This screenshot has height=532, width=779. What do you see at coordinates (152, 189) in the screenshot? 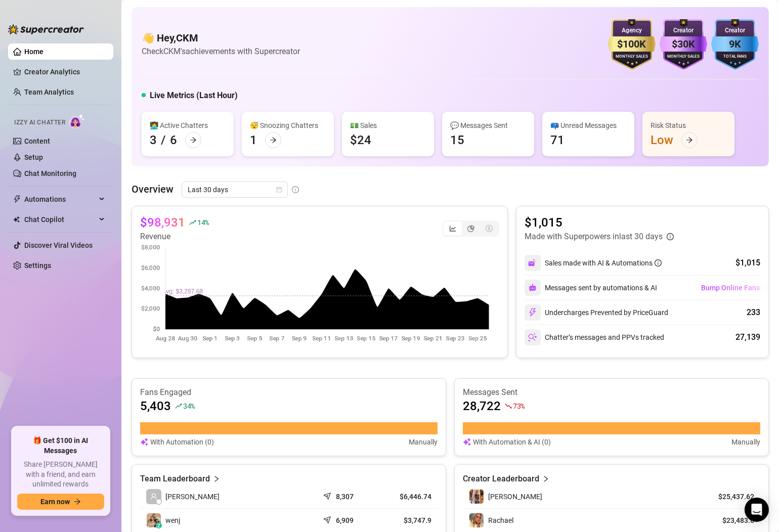
I see `article: Overview` at bounding box center [152, 189].